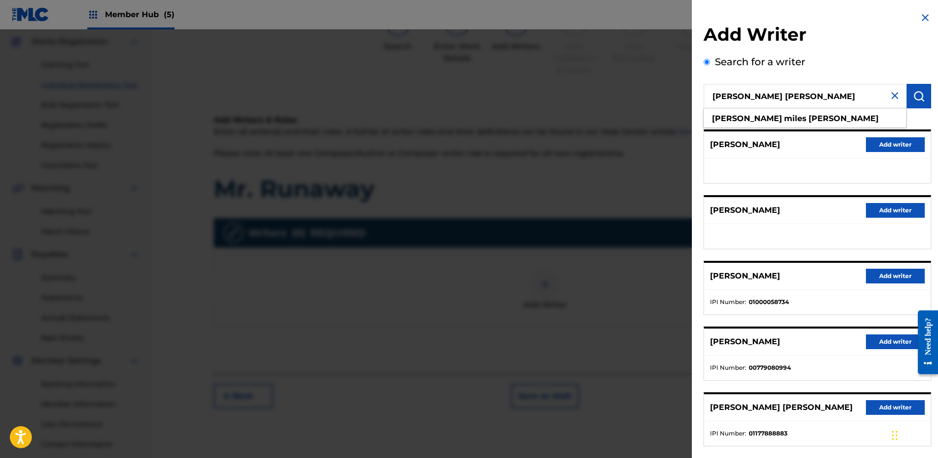  What do you see at coordinates (895, 436) in the screenshot?
I see `div: Drag` at bounding box center [895, 436].